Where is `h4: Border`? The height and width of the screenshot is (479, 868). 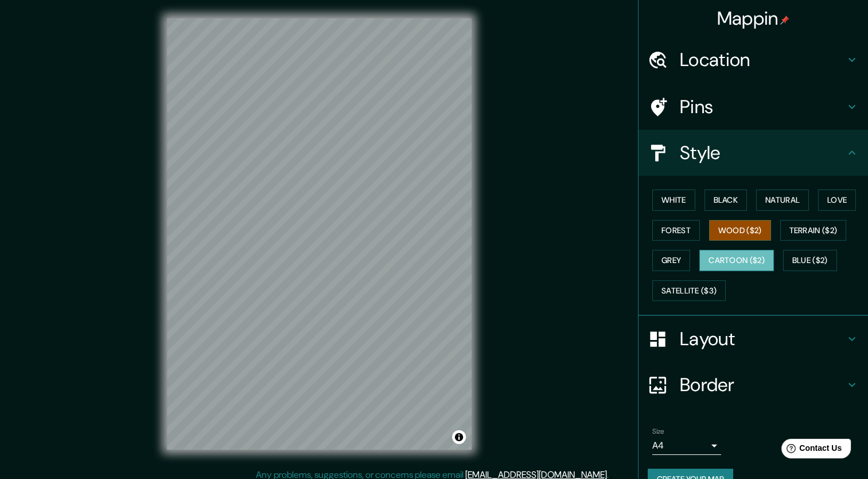 h4: Border is located at coordinates (763, 385).